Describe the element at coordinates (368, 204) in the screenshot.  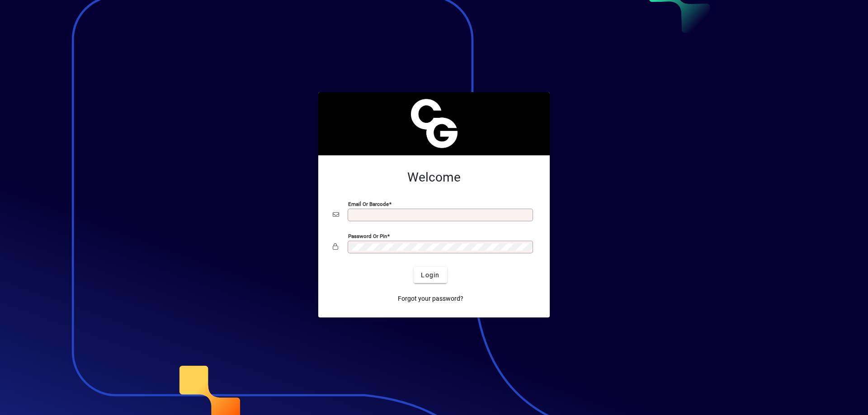
I see `mat-label: Email or Barcode` at that location.